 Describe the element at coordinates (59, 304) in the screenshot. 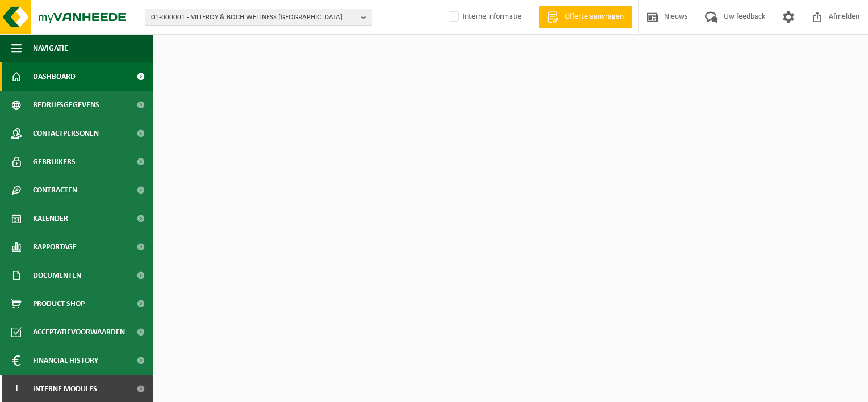

I see `span: Product Shop` at that location.